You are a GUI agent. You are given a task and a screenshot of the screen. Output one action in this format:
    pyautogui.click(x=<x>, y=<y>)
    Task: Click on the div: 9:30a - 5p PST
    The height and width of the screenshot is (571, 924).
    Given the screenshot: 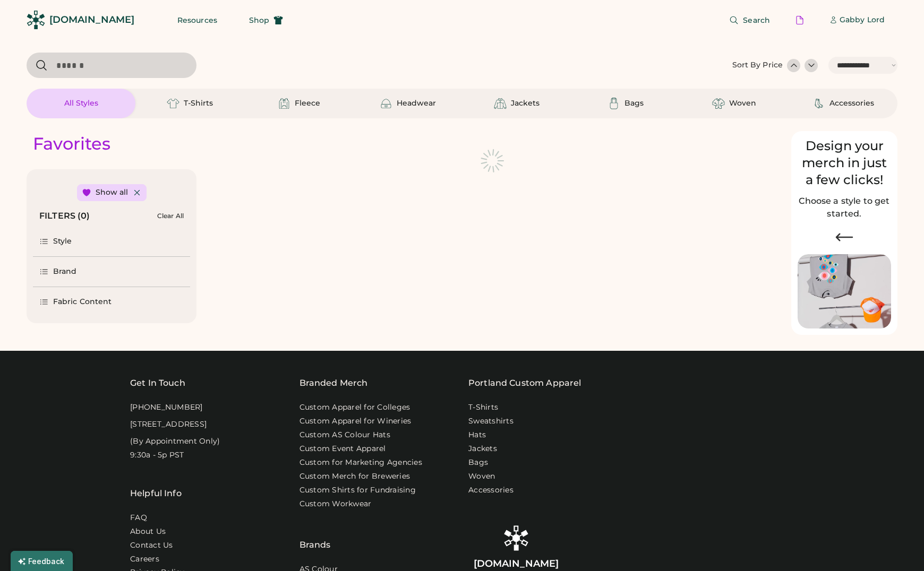 What is the action you would take?
    pyautogui.click(x=157, y=455)
    